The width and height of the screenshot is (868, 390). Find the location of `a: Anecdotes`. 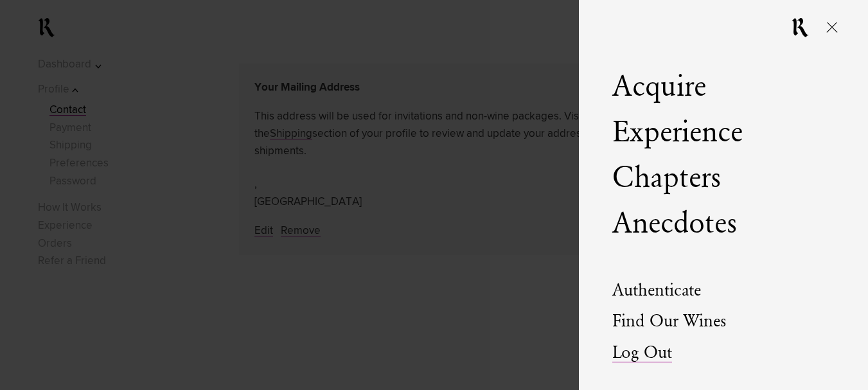

a: Anecdotes is located at coordinates (675, 224).